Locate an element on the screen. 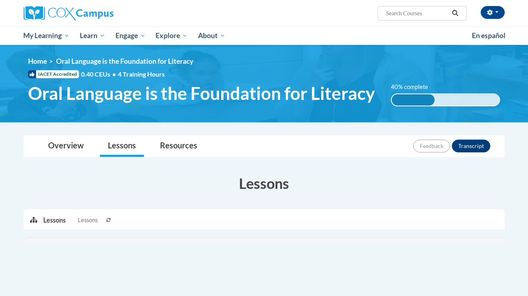 The image size is (528, 296). button: Search is located at coordinates (455, 13).